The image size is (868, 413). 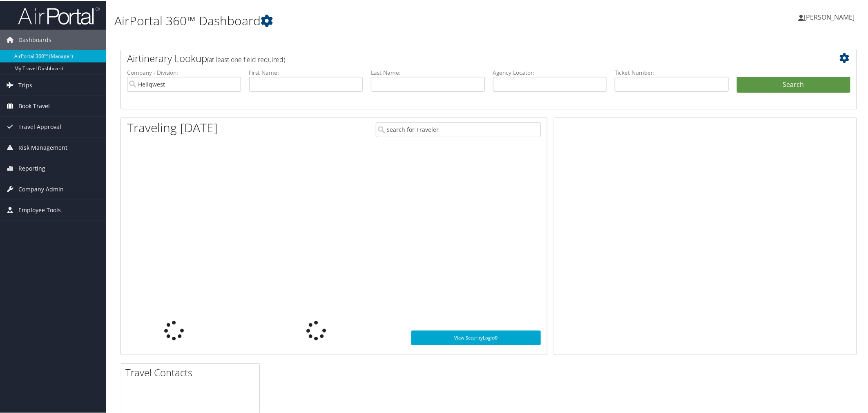 What do you see at coordinates (550, 72) in the screenshot?
I see `label: Agency Locator:` at bounding box center [550, 72].